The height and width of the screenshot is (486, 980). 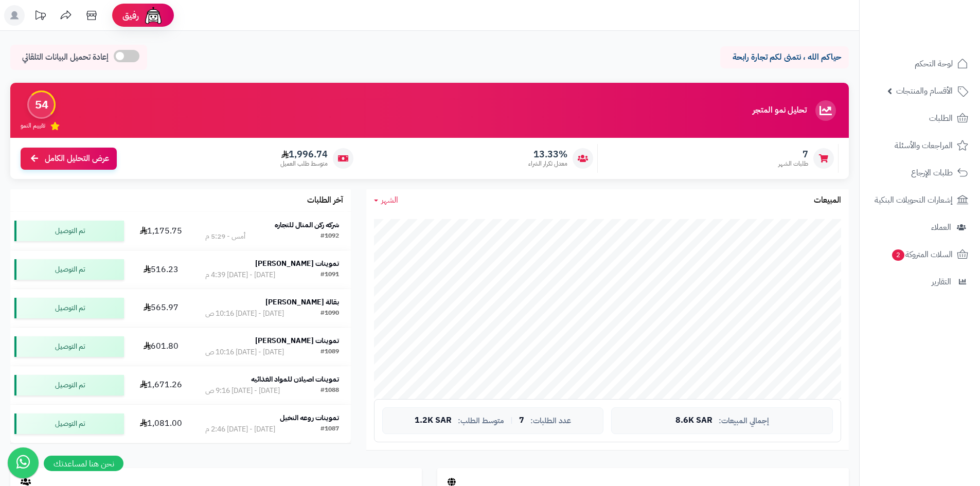 What do you see at coordinates (307, 225) in the screenshot?
I see `strong: شركه ركن المنال للتجاره` at bounding box center [307, 225].